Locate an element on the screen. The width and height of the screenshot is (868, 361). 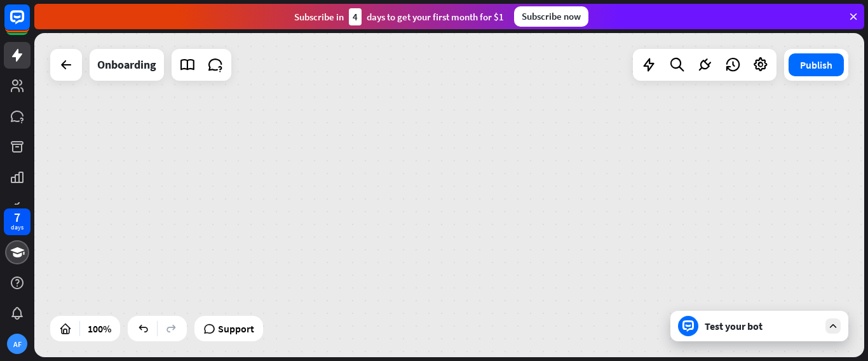
div: 4 is located at coordinates (355, 16).